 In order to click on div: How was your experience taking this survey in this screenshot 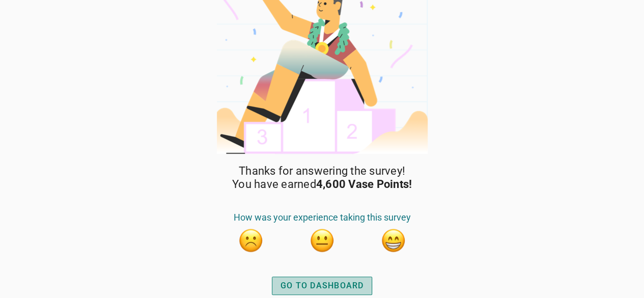, I will do `click(322, 220)`.